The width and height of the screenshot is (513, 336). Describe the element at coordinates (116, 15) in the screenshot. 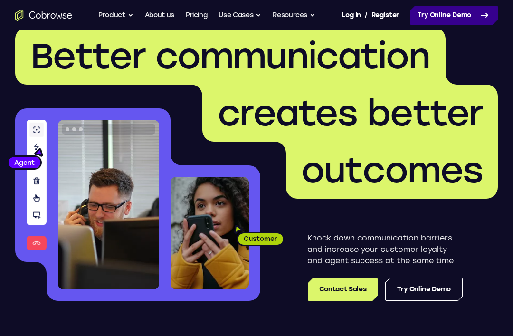

I see `button: Product` at that location.